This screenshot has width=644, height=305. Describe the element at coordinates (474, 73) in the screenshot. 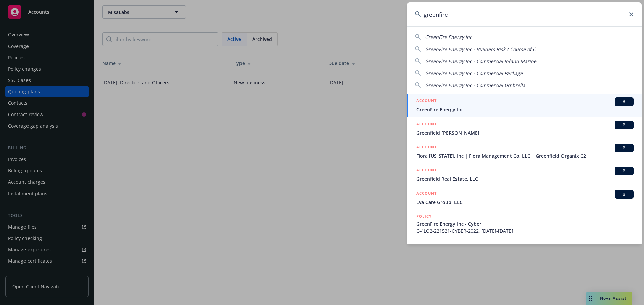

I see `span: GreenFire Energy Inc - Commercial Package` at that location.